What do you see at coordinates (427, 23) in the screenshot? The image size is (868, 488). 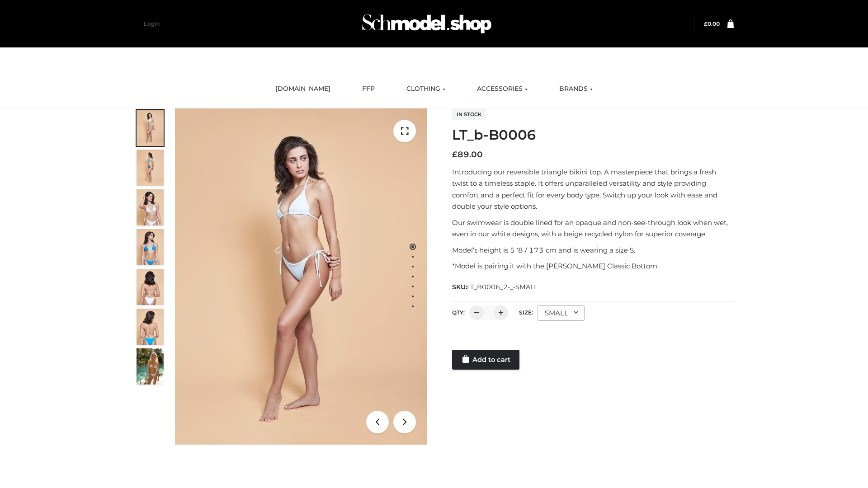 I see `a: Schmodel Admin 964` at bounding box center [427, 23].